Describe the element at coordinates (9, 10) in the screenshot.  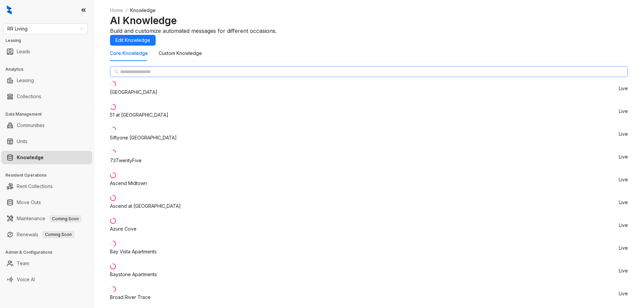
I see `img: logo` at that location.